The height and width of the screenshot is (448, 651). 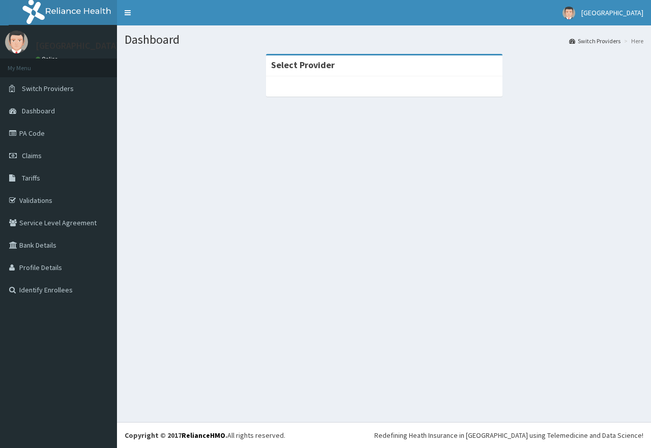 What do you see at coordinates (633, 41) in the screenshot?
I see `li: Here` at bounding box center [633, 41].